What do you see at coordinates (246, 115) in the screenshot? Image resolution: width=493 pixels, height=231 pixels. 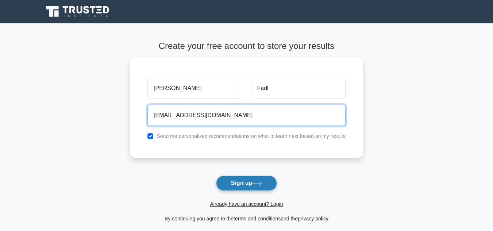 I see `input: Email` at bounding box center [246, 115].